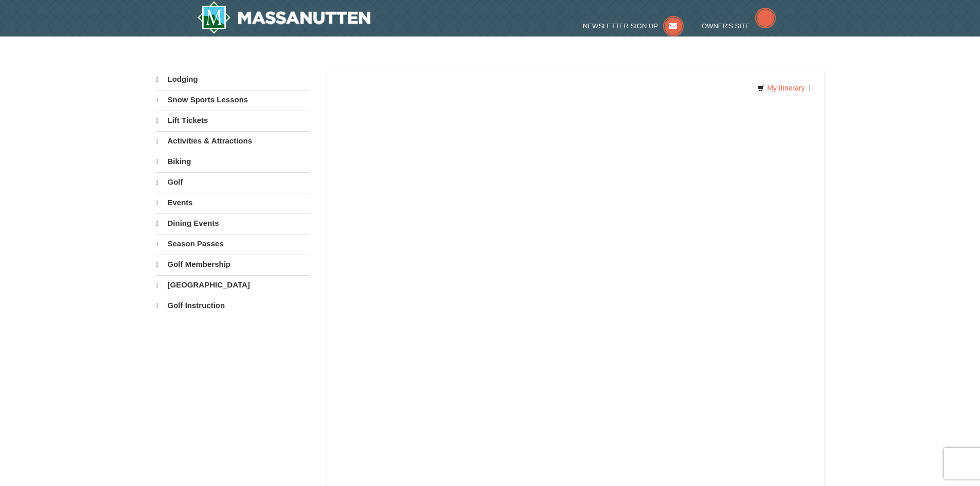 The height and width of the screenshot is (486, 980). I want to click on span: Owner's Site, so click(726, 25).